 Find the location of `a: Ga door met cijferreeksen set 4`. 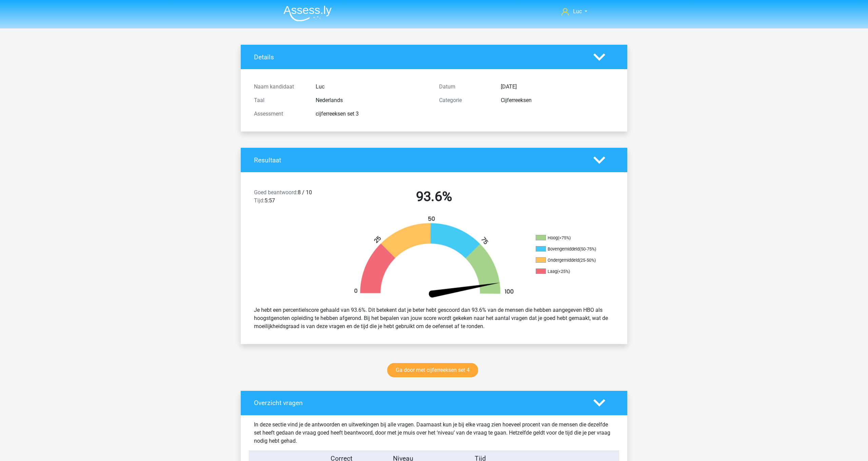

a: Ga door met cijferreeksen set 4 is located at coordinates (433, 370).